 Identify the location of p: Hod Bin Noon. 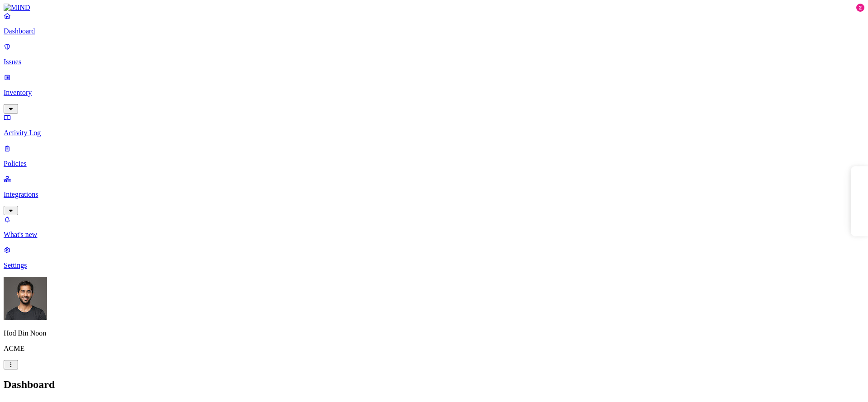
(434, 333).